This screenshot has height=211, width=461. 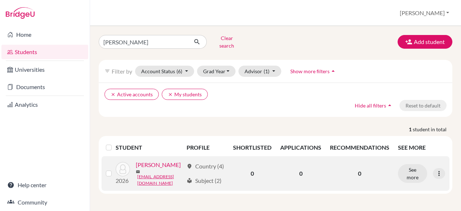 I want to click on th: SEE MORE, so click(x=421, y=147).